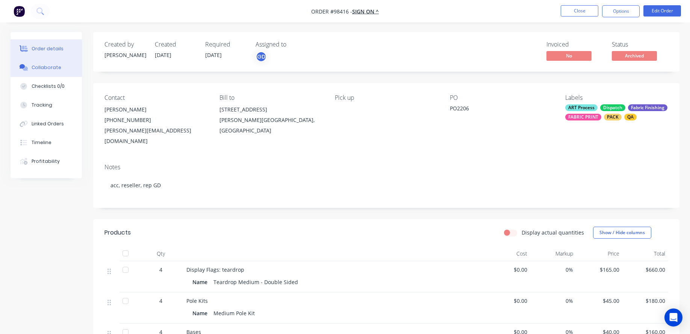  I want to click on span: Pole Kits, so click(197, 301).